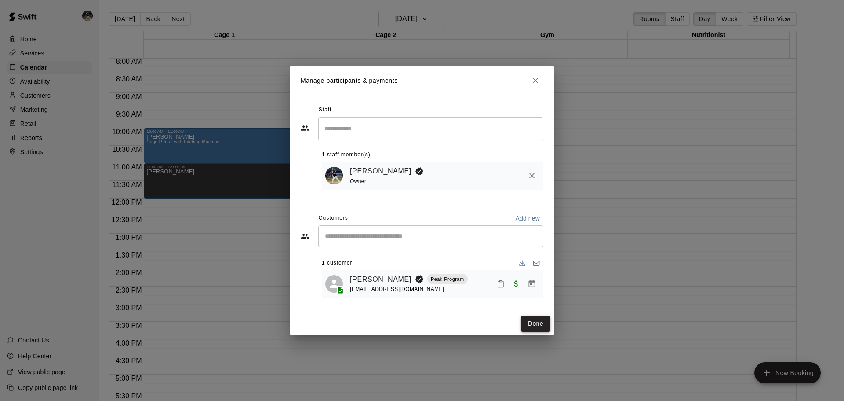 The width and height of the screenshot is (844, 401). What do you see at coordinates (325, 110) in the screenshot?
I see `span: Staff` at bounding box center [325, 110].